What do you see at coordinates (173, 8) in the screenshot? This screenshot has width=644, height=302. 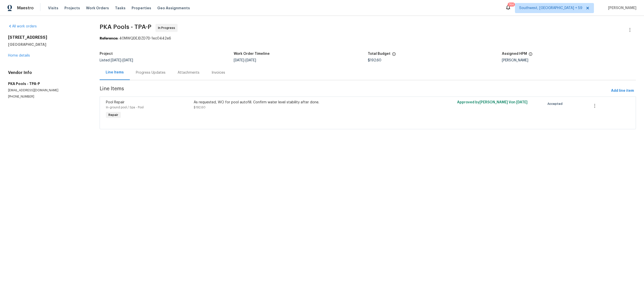 I see `span: Geo Assignments` at bounding box center [173, 8].